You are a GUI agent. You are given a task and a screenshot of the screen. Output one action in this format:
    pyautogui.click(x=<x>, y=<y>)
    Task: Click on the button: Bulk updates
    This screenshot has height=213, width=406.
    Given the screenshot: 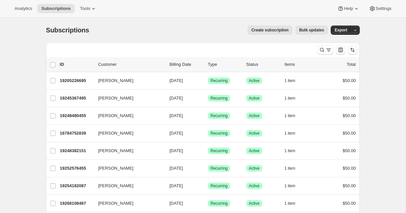 What is the action you would take?
    pyautogui.click(x=312, y=30)
    